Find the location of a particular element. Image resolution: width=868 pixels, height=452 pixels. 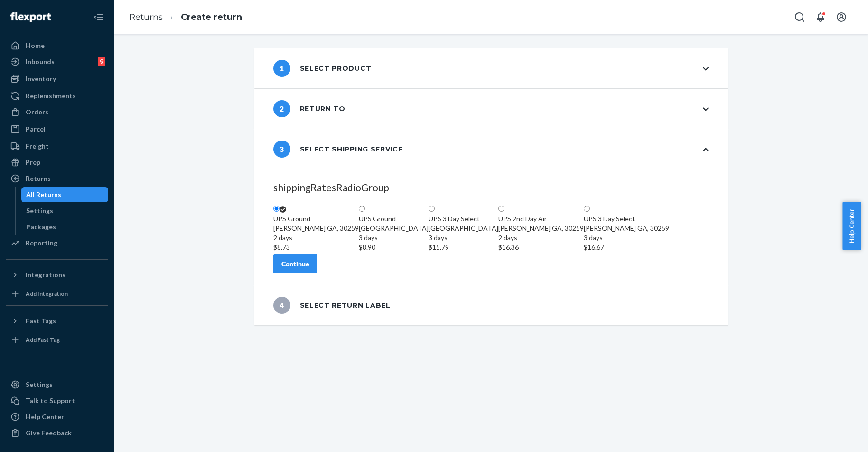

div: Inventory is located at coordinates (41, 79).